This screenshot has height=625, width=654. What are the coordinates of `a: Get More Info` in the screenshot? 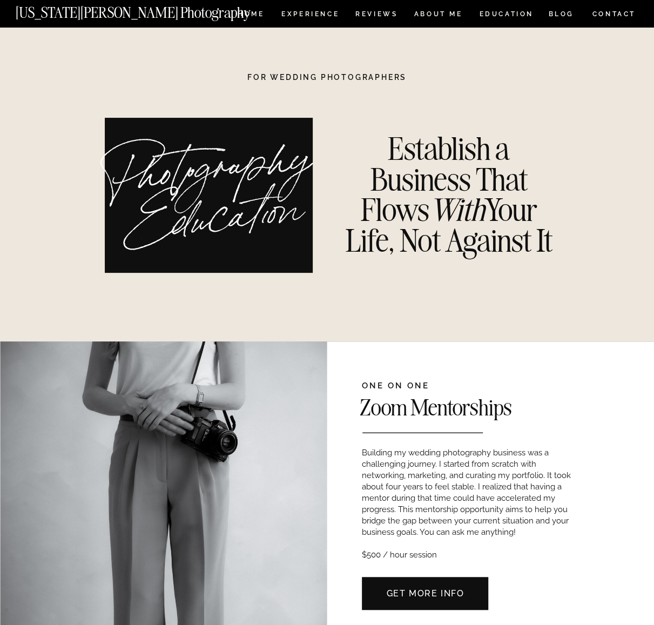 It's located at (426, 592).